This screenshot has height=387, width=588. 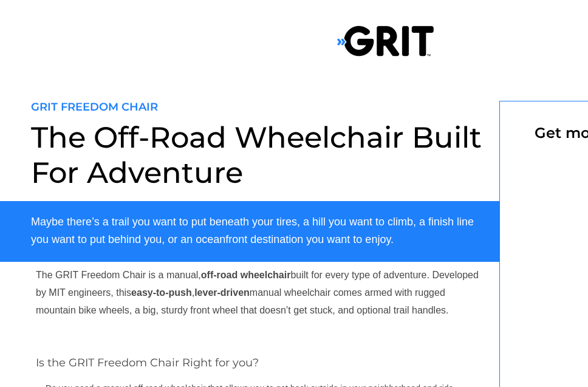 What do you see at coordinates (162, 292) in the screenshot?
I see `strong: easy-to-push` at bounding box center [162, 292].